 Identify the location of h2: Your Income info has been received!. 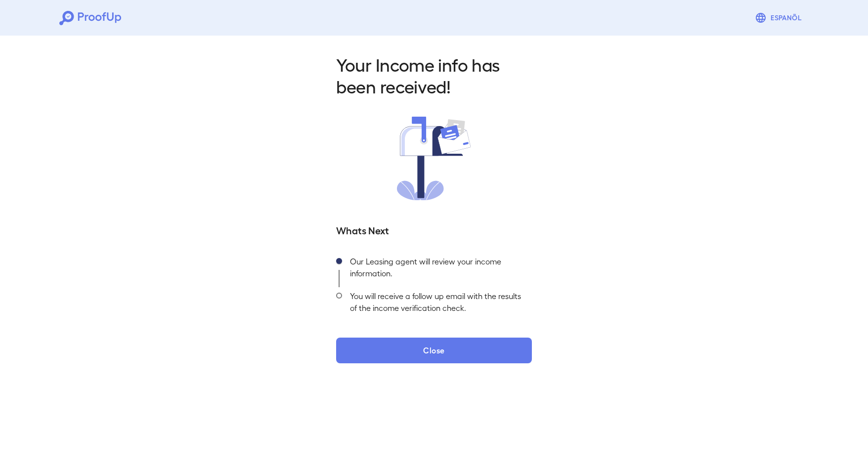
(434, 75).